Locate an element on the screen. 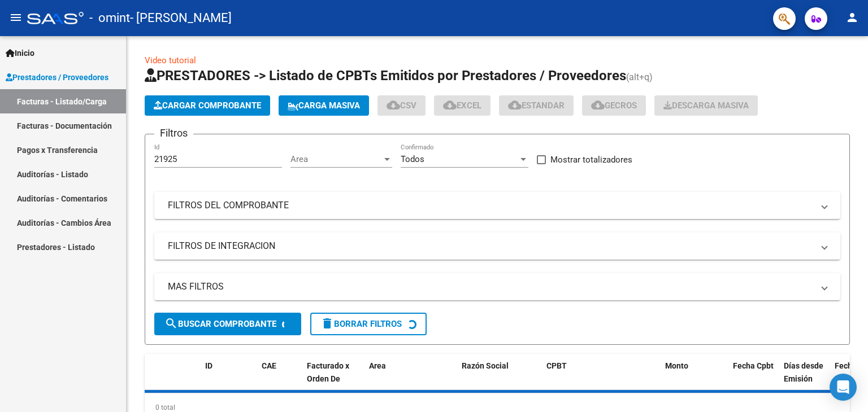 Image resolution: width=868 pixels, height=412 pixels. span: (alt+q) is located at coordinates (639, 77).